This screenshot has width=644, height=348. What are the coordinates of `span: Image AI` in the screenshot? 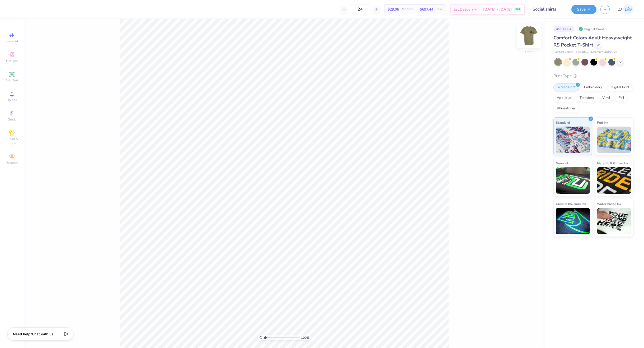 It's located at (12, 41).